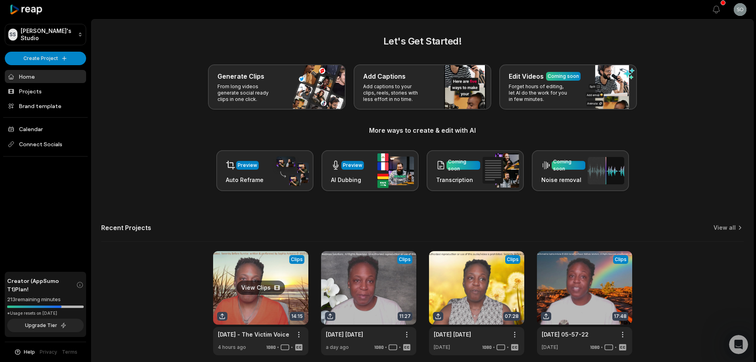  Describe the element at coordinates (526, 76) in the screenshot. I see `h3: Edit Videos` at that location.